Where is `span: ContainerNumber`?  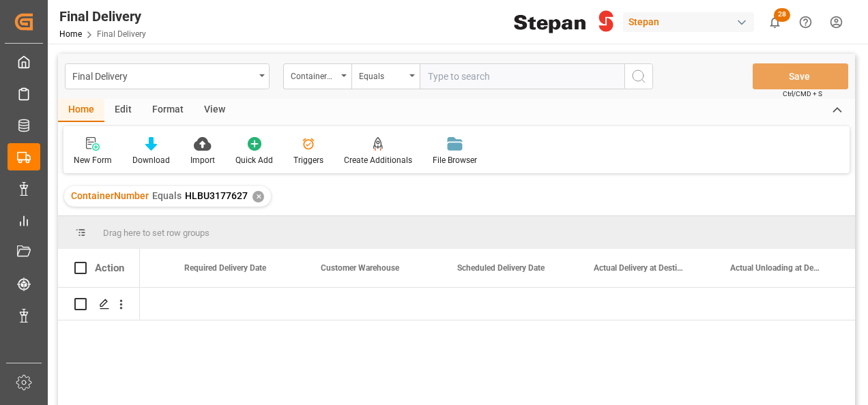 span: ContainerNumber is located at coordinates (110, 196).